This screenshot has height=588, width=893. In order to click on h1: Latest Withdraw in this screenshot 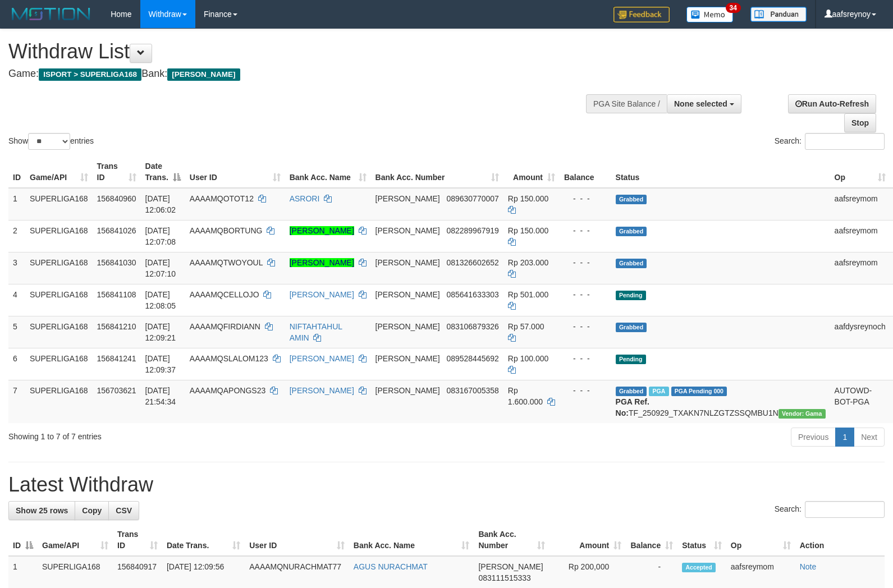, I will do `click(446, 485)`.